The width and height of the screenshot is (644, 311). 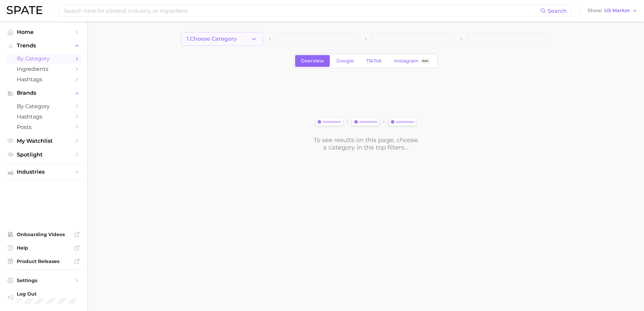 I want to click on a: Spotlight, so click(x=44, y=155).